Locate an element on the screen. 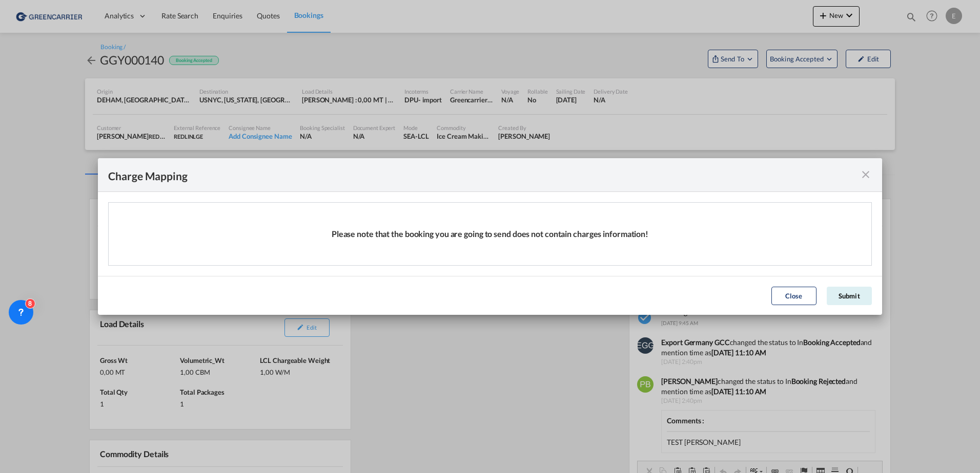 This screenshot has height=473, width=980. md-dialog: Please note ... is located at coordinates (490, 236).